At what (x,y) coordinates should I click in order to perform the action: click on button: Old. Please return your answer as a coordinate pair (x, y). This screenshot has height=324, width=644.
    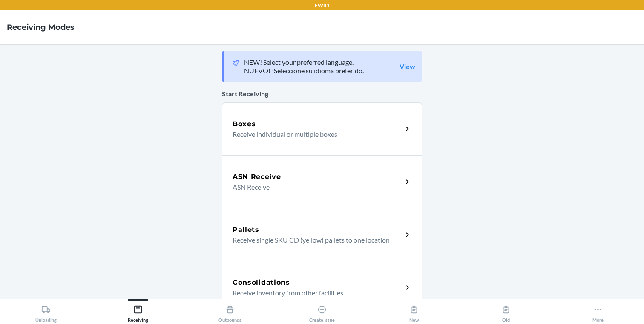
    Looking at the image, I should click on (506, 310).